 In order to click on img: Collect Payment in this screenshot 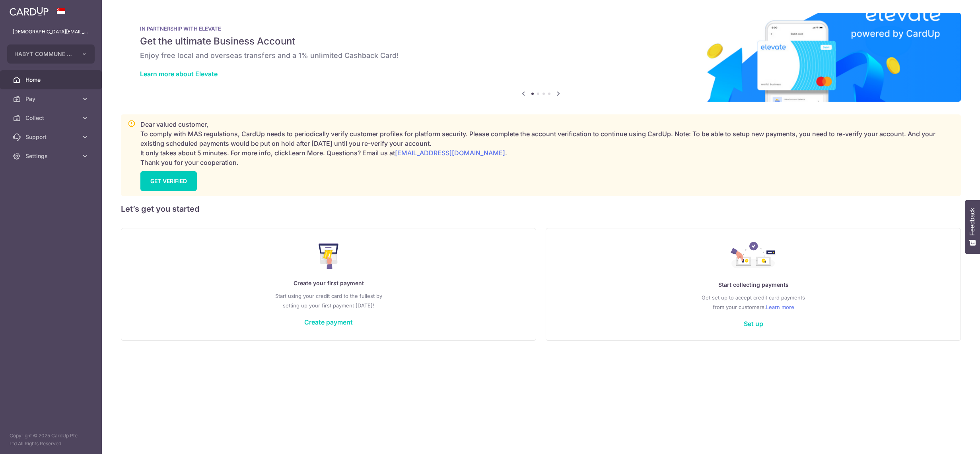, I will do `click(753, 257)`.